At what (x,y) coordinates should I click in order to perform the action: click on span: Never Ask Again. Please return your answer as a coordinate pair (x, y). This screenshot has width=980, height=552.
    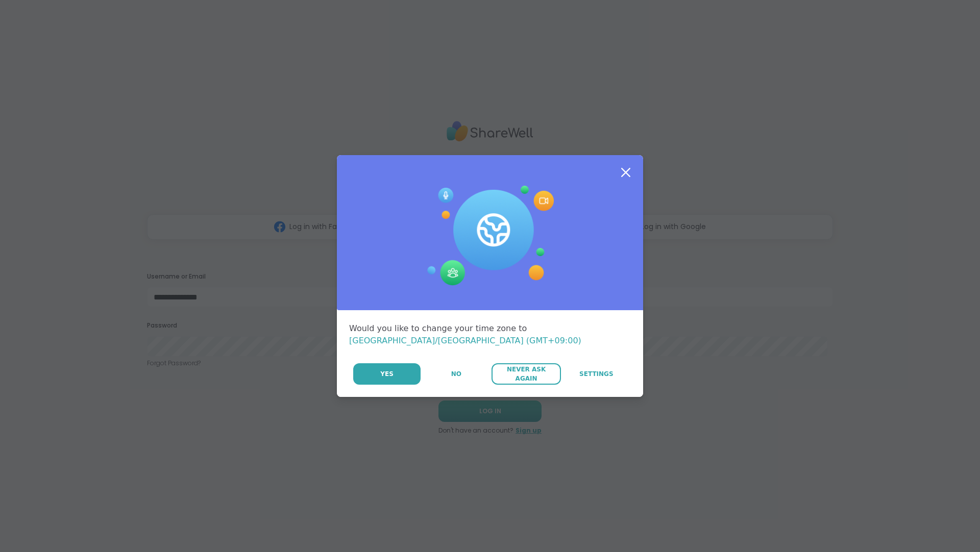
    Looking at the image, I should click on (526, 374).